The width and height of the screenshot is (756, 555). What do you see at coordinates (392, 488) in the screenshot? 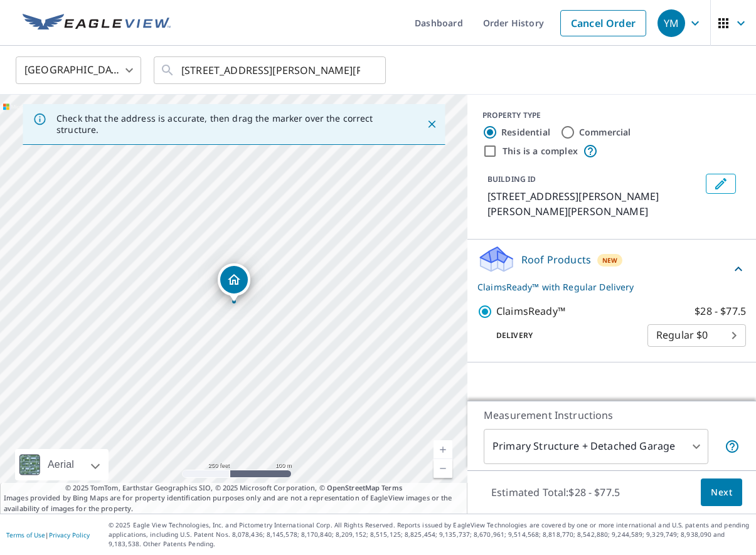
I see `a: Terms` at bounding box center [392, 488].